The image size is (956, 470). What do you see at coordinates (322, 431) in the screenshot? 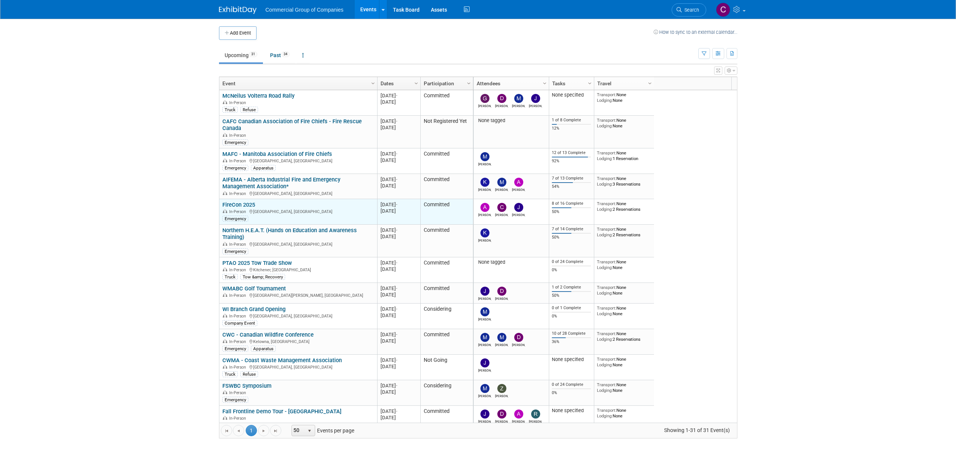
I see `span: Events per page` at bounding box center [322, 431].